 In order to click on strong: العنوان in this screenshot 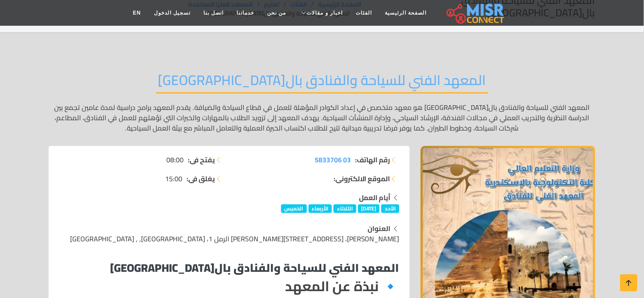, I will do `click(379, 229)`.